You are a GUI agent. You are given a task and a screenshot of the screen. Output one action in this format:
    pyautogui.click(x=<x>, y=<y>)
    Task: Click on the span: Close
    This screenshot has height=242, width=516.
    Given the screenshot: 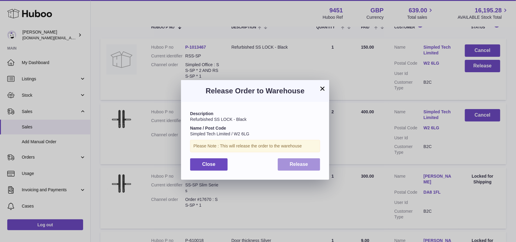 What is the action you would take?
    pyautogui.click(x=209, y=164)
    